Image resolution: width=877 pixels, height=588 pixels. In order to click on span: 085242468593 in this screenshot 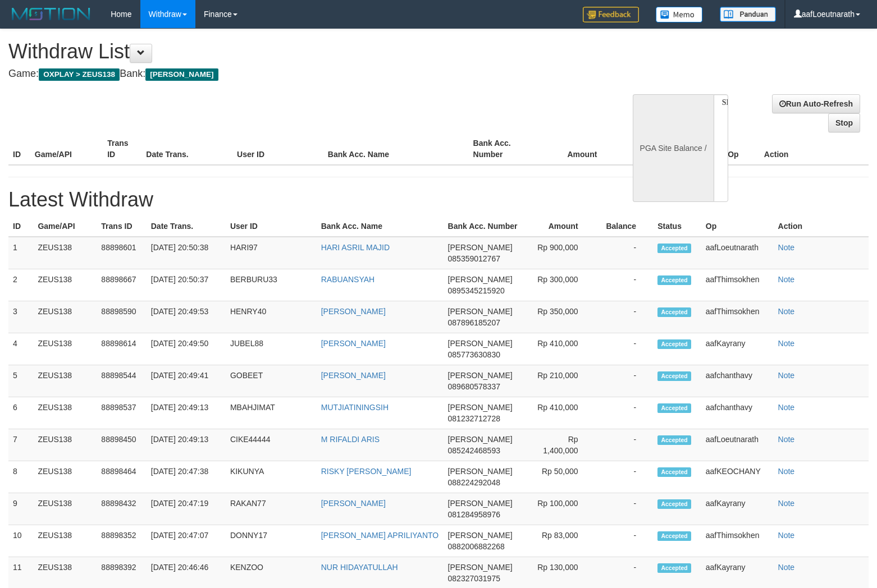, I will do `click(474, 451)`.